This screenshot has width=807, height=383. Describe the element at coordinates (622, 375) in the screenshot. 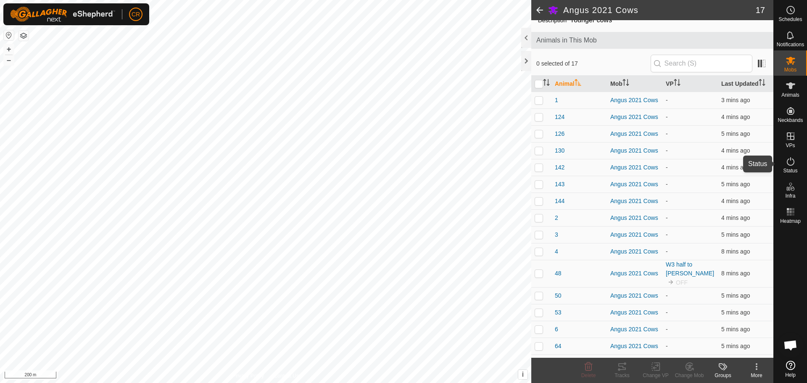

I see `div: Tracks` at that location.